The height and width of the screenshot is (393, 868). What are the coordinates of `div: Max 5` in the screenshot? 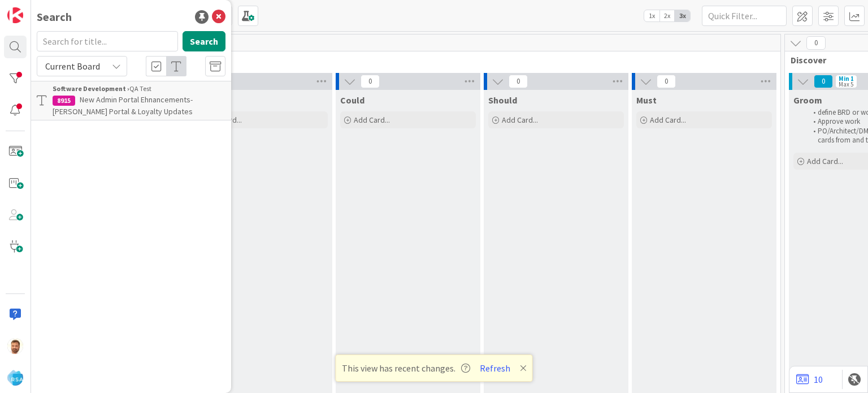 It's located at (846, 84).